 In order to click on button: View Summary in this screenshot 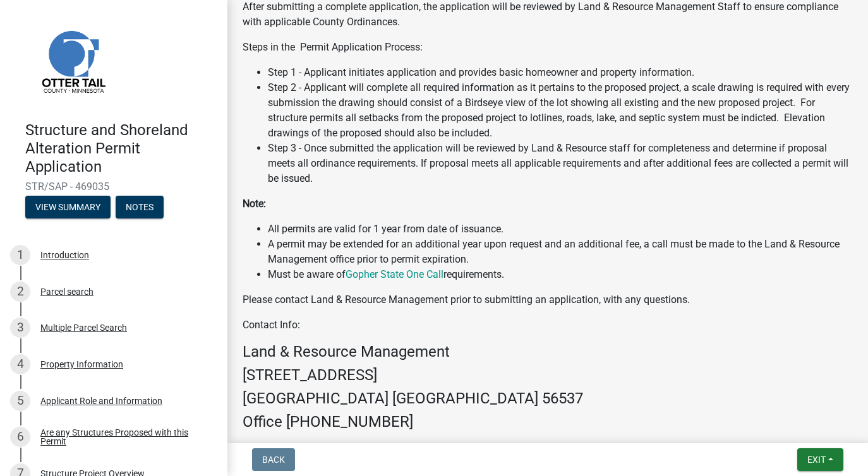, I will do `click(67, 207)`.